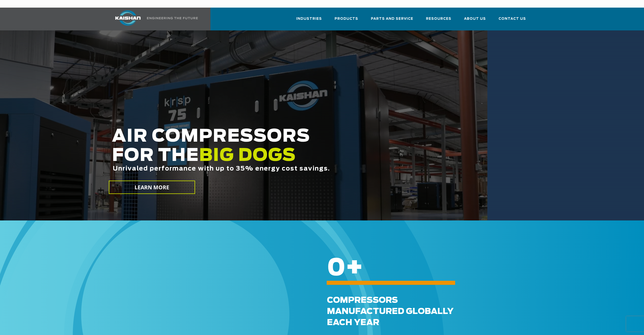 This screenshot has height=335, width=644. I want to click on span: Contact Us, so click(512, 19).